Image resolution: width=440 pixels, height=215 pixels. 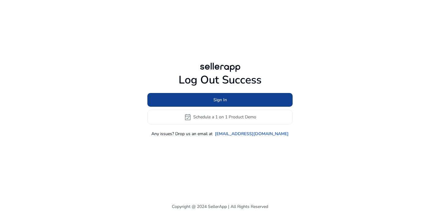 I want to click on h1: Log Out Success, so click(x=220, y=80).